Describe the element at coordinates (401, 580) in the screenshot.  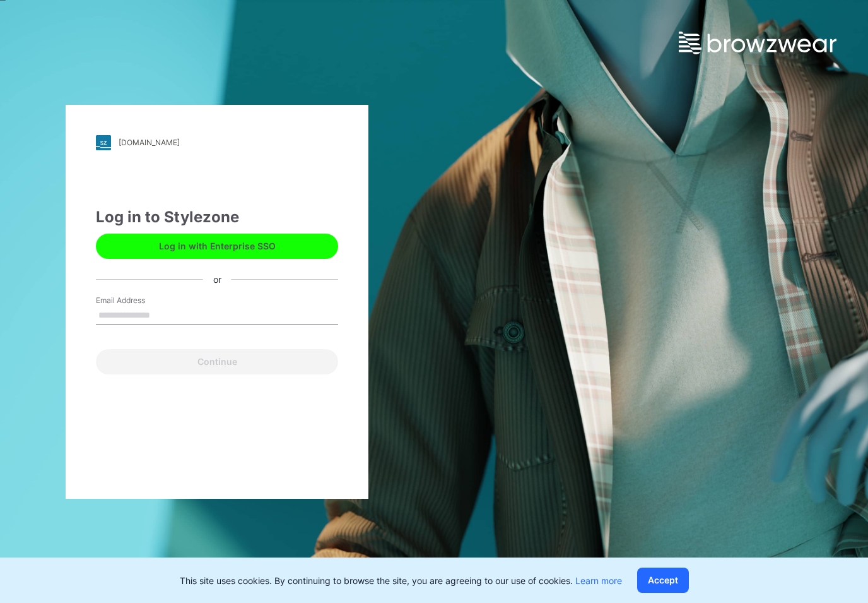
I see `p: This site uses cookies. By continuing to browse the site, you are agreeing to our use of cookies.` at that location.